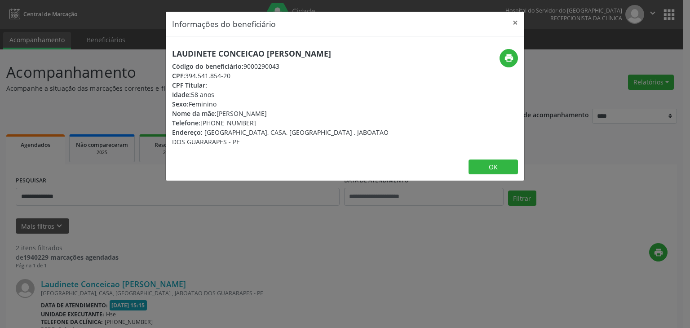 The image size is (690, 328). Describe the element at coordinates (186, 123) in the screenshot. I see `span: Telefone:` at that location.